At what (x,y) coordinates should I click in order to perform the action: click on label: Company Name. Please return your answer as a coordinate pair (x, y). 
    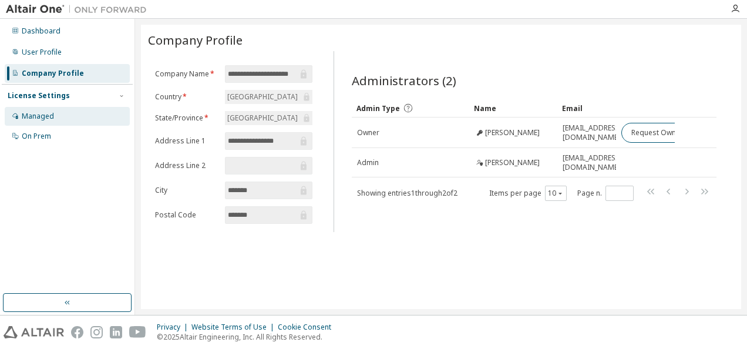
    Looking at the image, I should click on (186, 74).